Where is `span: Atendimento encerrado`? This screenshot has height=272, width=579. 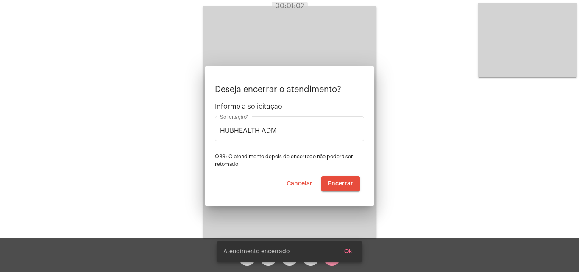 span: Atendimento encerrado is located at coordinates (257, 251).